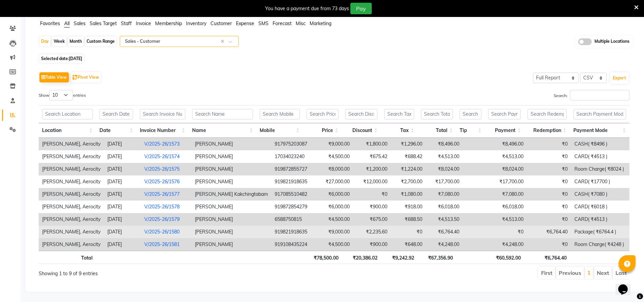  I want to click on td: ₹2,235.60, so click(372, 232).